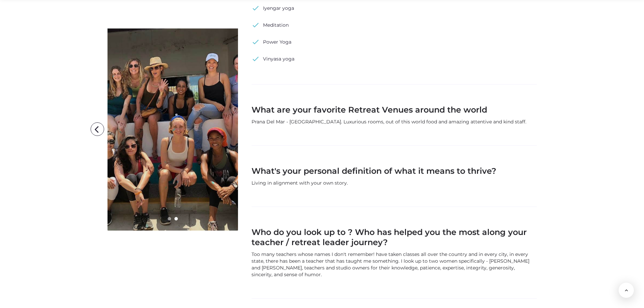  Describe the element at coordinates (273, 59) in the screenshot. I see `a: check Vinyasa yoga` at that location.